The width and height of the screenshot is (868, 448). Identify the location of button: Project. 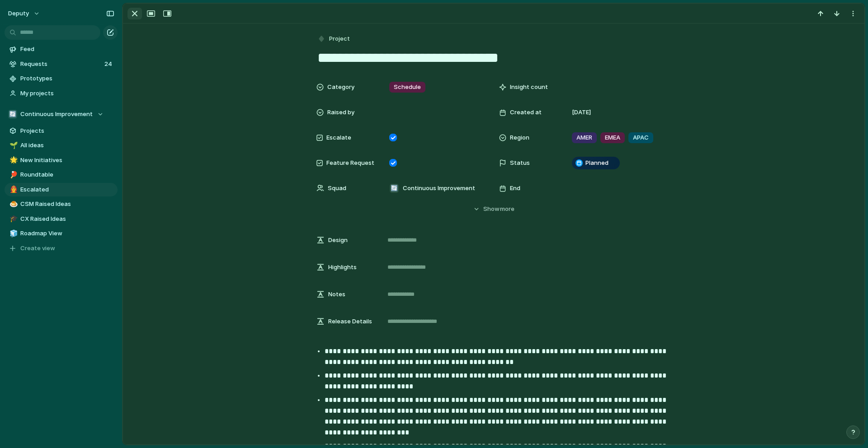
(334, 39).